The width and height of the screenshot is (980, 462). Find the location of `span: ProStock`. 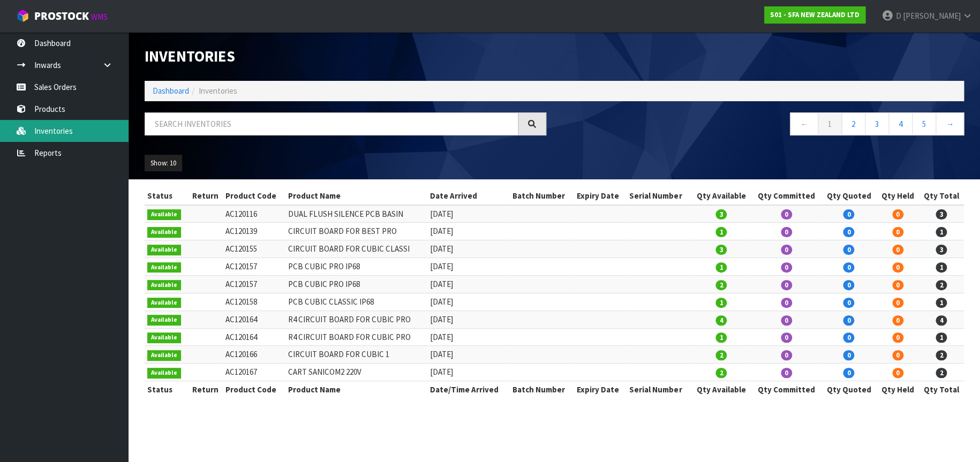

span: ProStock is located at coordinates (62, 16).